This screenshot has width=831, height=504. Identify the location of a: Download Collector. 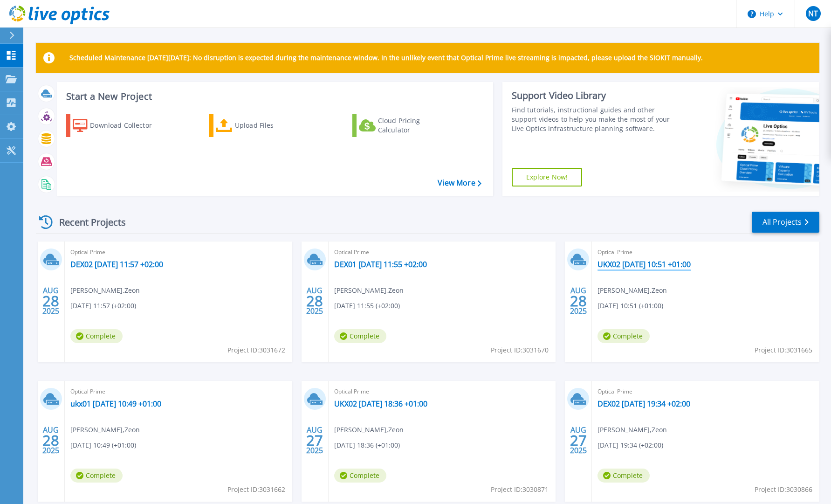
(118, 126).